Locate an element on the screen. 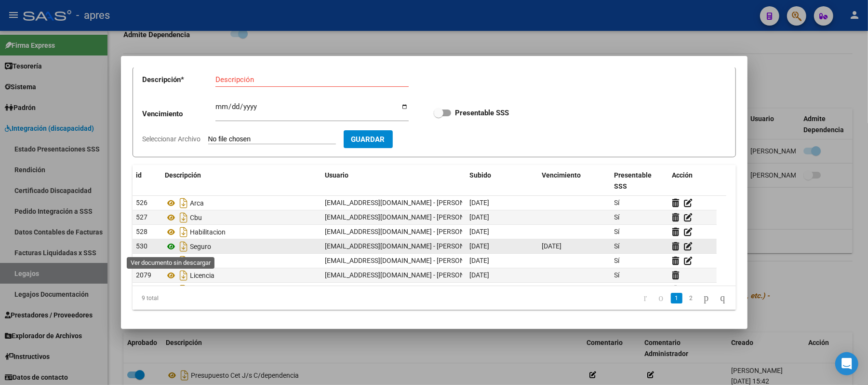  a: 2 is located at coordinates (691, 298).